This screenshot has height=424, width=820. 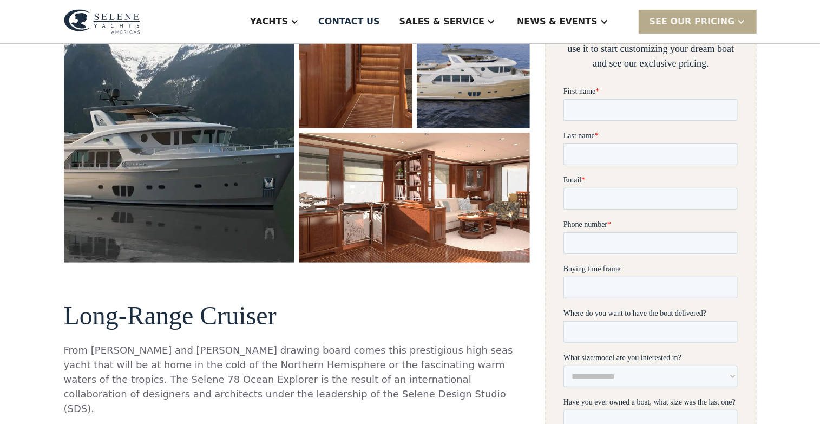 What do you see at coordinates (297, 316) in the screenshot?
I see `h2: Long-Range Cruiser` at bounding box center [297, 316].